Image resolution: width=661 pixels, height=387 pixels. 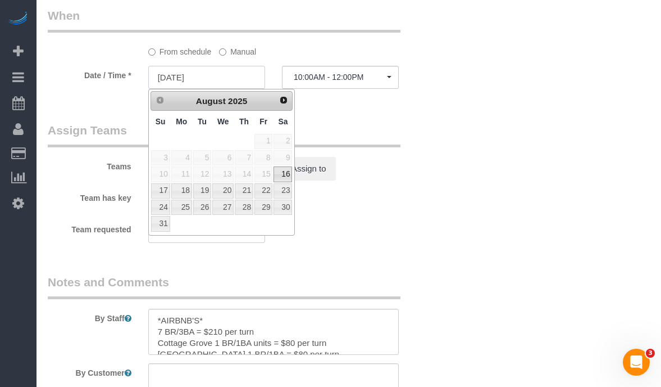 What do you see at coordinates (89, 73) in the screenshot?
I see `label: Date / Time *` at bounding box center [89, 73].